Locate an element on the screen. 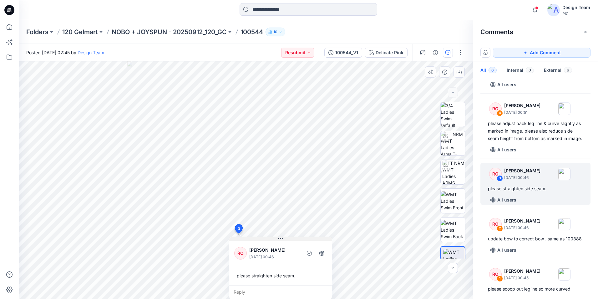 The image size is (598, 299). button: Internal is located at coordinates (520, 70).